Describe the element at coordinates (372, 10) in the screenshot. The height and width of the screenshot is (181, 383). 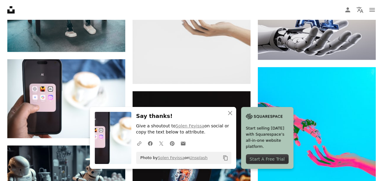
I see `button: Menu` at that location.